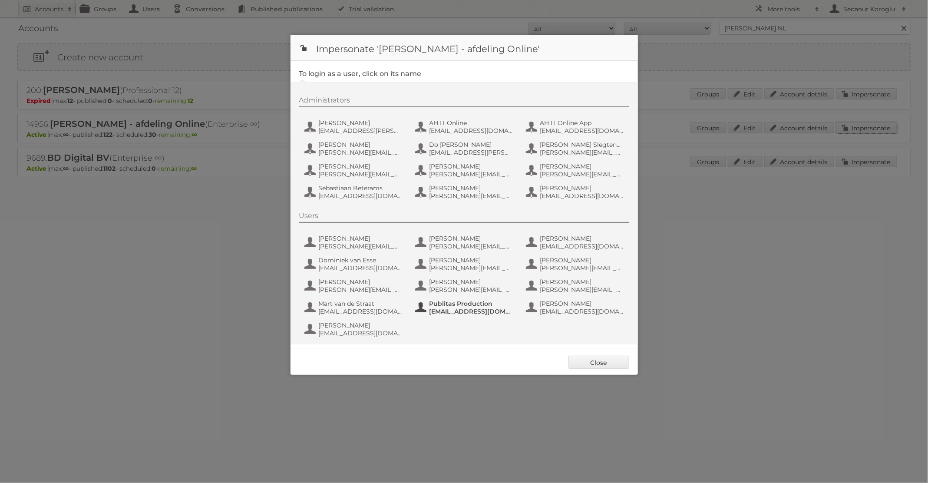 The image size is (928, 483). Describe the element at coordinates (464, 102) in the screenshot. I see `div: Administrators` at that location.